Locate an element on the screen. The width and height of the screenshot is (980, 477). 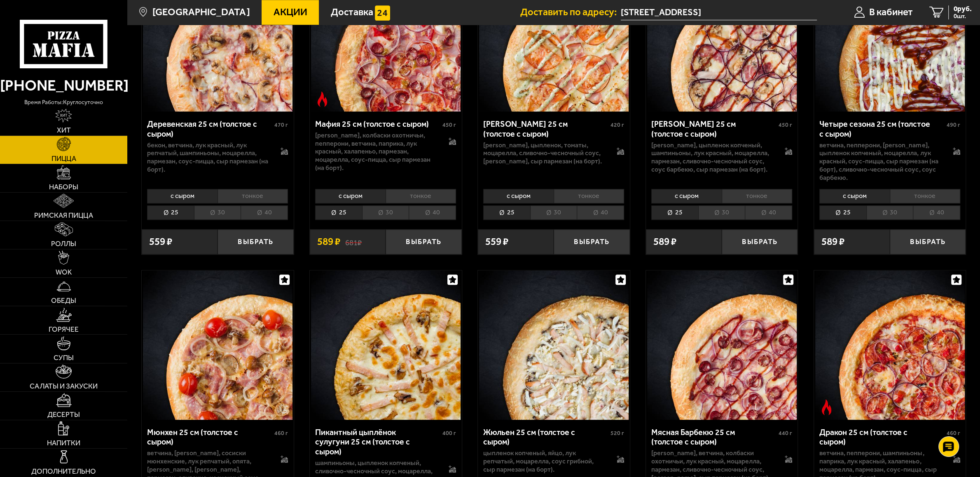
a: Жюльен 25 см (толстое с сыром) is located at coordinates (554, 345).